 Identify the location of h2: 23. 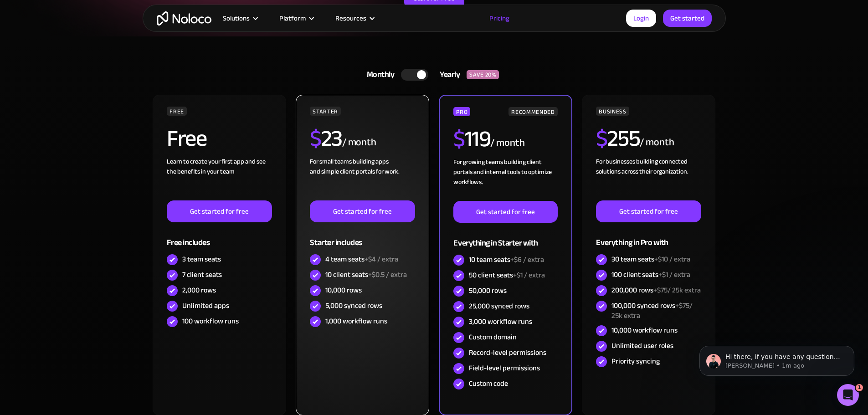
(326, 139).